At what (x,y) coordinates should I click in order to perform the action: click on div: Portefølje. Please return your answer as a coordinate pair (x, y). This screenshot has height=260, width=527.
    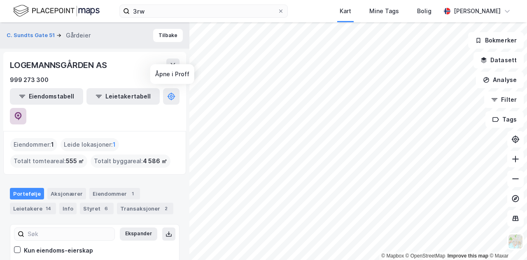
    Looking at the image, I should click on (27, 193).